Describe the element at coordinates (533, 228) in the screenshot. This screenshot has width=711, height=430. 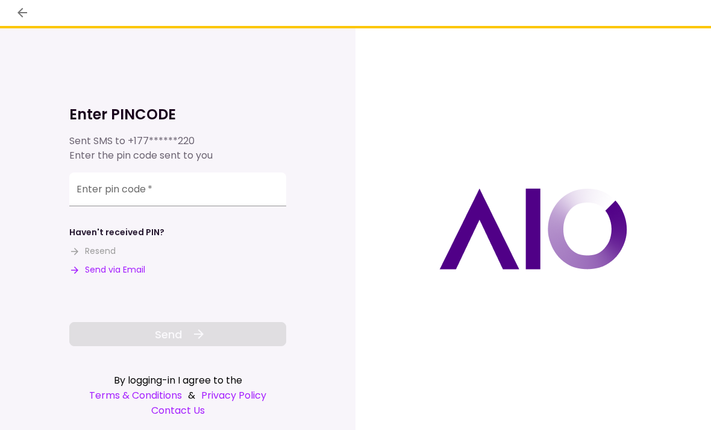
I see `img: AIO logo` at that location.